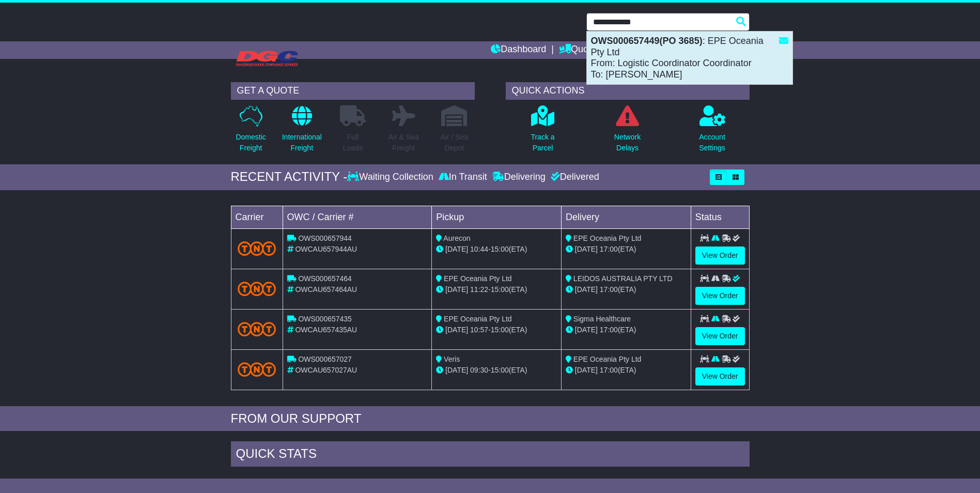  Describe the element at coordinates (325, 278) in the screenshot. I see `span: OWS000657464` at that location.